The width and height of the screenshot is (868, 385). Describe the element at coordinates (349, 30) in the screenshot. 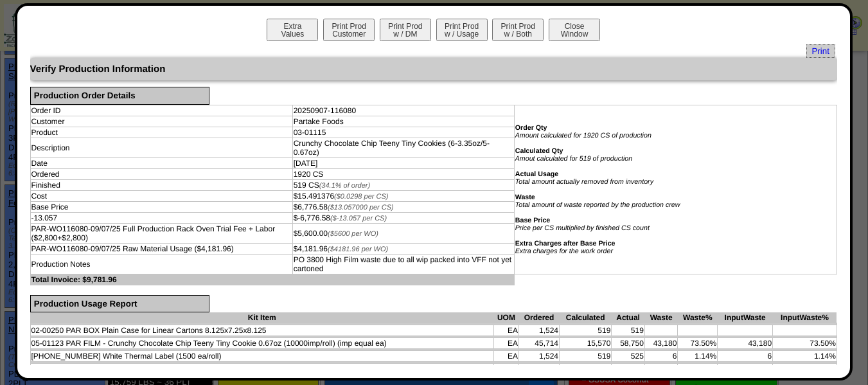

I see `button: Print ProdCustomer` at that location.